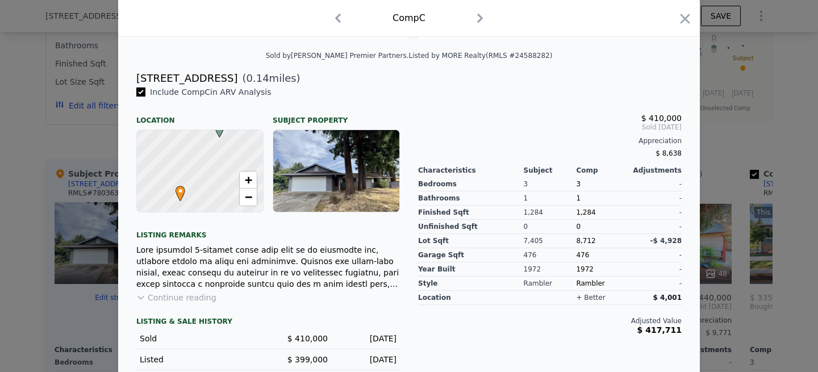 This screenshot has width=818, height=372. Describe the element at coordinates (550, 141) in the screenshot. I see `div: Appreciation` at that location.